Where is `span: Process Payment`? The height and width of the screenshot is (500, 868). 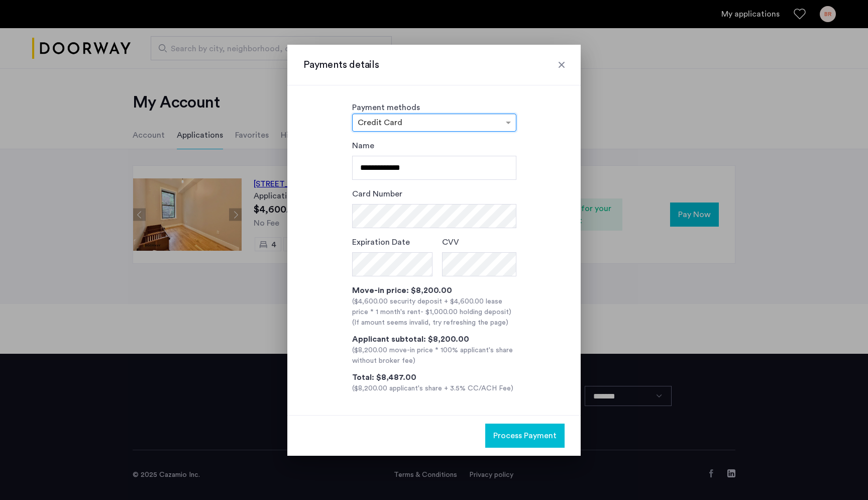
span: Process Payment is located at coordinates (525, 436).